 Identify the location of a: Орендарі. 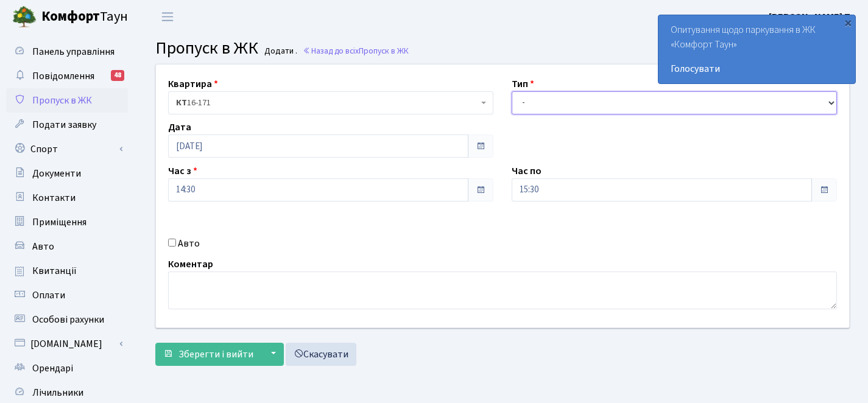
(67, 369).